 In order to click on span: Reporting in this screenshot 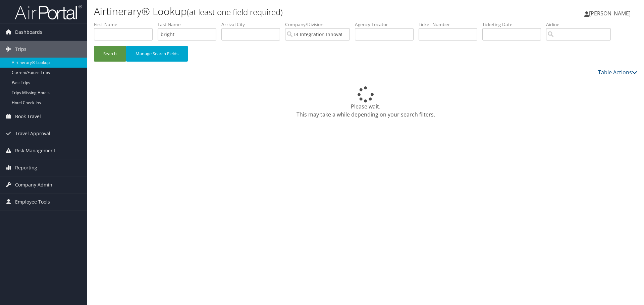, I will do `click(26, 168)`.